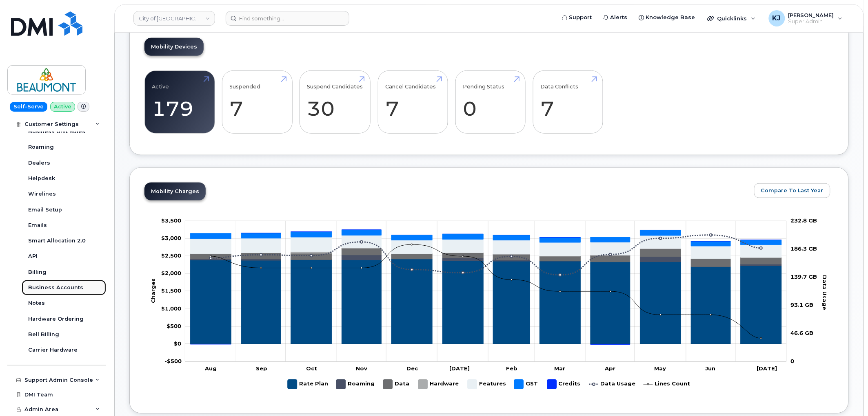 This screenshot has width=868, height=416. Describe the element at coordinates (560, 369) in the screenshot. I see `tspan: Mar` at that location.